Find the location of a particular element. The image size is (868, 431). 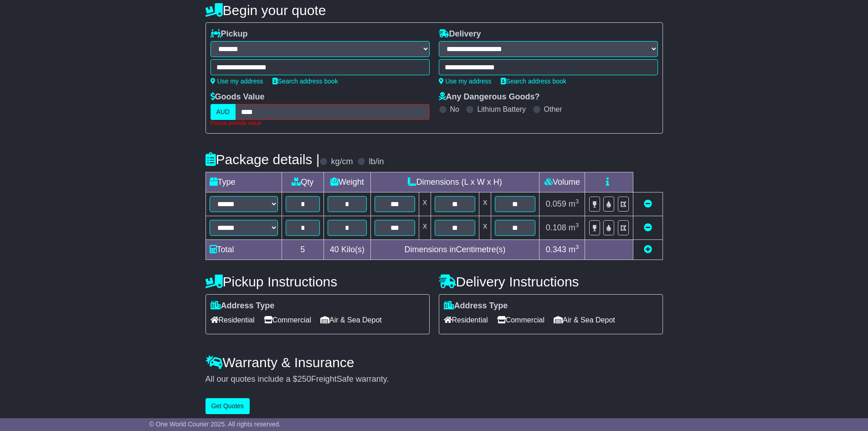

label: Delivery is located at coordinates (460, 34).